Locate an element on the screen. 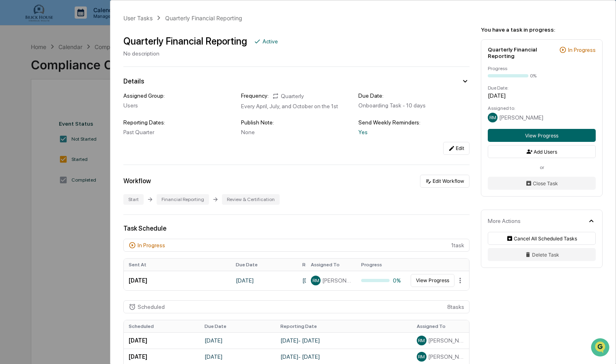 The width and height of the screenshot is (616, 364). div: Assigned to: is located at coordinates (542, 108).